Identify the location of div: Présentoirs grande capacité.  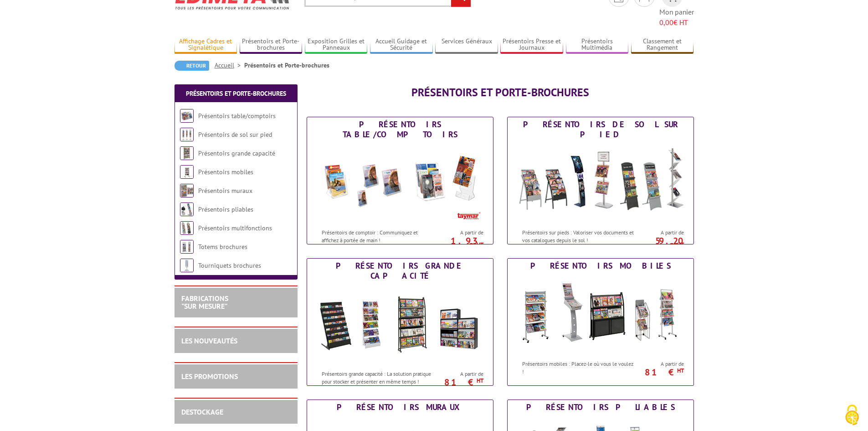
(400, 271).